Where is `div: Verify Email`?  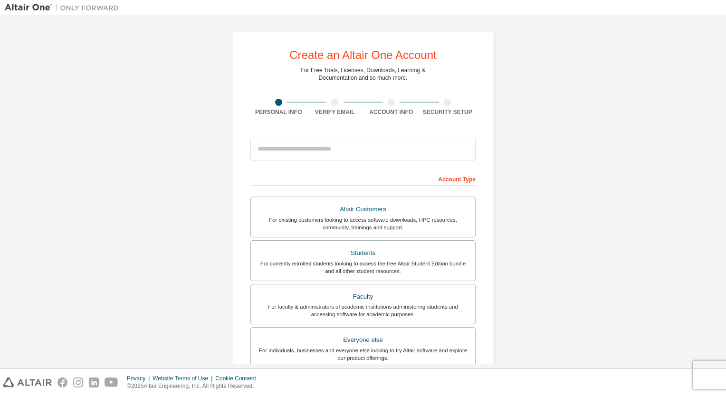 div: Verify Email is located at coordinates (335, 112).